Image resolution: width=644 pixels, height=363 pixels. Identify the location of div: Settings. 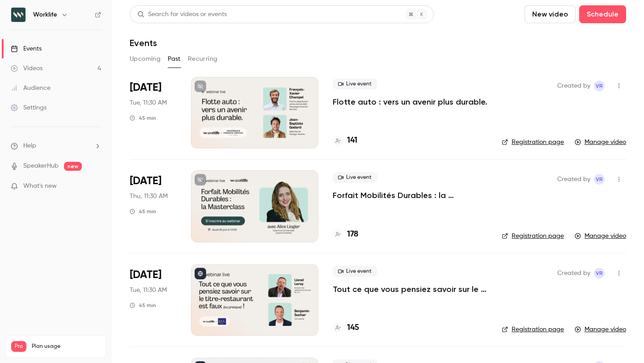
(28, 108).